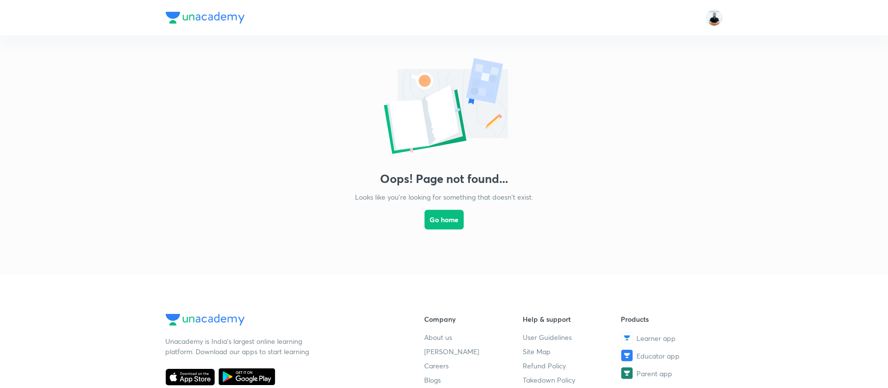 The height and width of the screenshot is (388, 888). What do you see at coordinates (474, 380) in the screenshot?
I see `a: Blogs` at bounding box center [474, 380].